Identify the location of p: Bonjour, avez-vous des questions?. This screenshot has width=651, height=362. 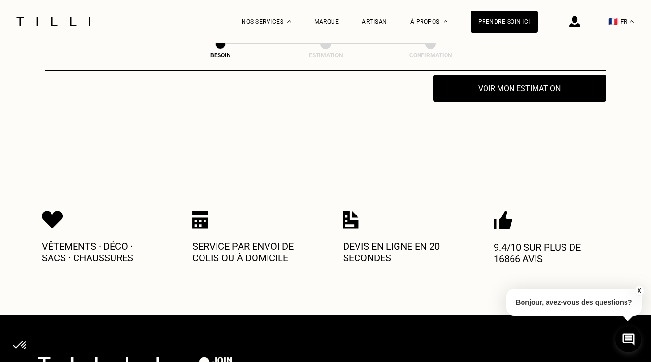
(574, 302).